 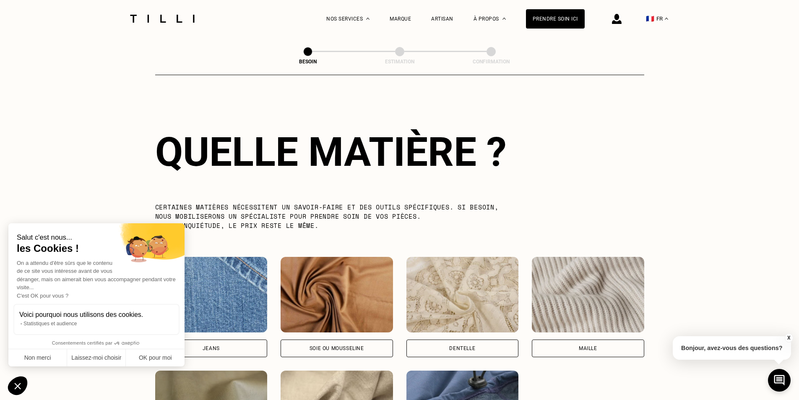 What do you see at coordinates (400, 19) in the screenshot?
I see `a: Marque` at bounding box center [400, 19].